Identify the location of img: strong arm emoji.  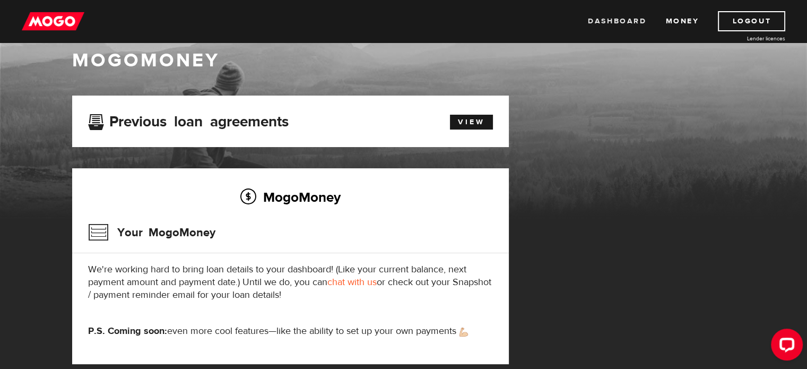
(464, 331).